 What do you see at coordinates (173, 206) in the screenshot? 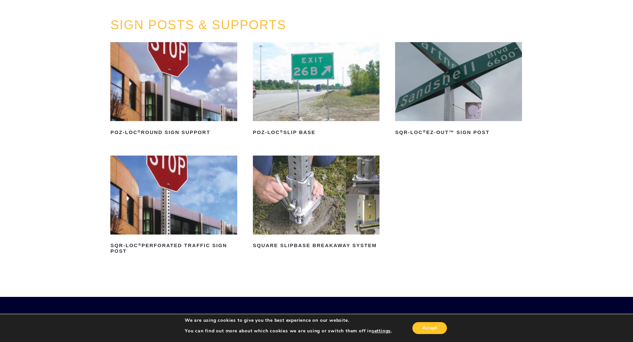
I see `a: SQR-LOC®Perforated Traffic Sign Post` at bounding box center [173, 206].